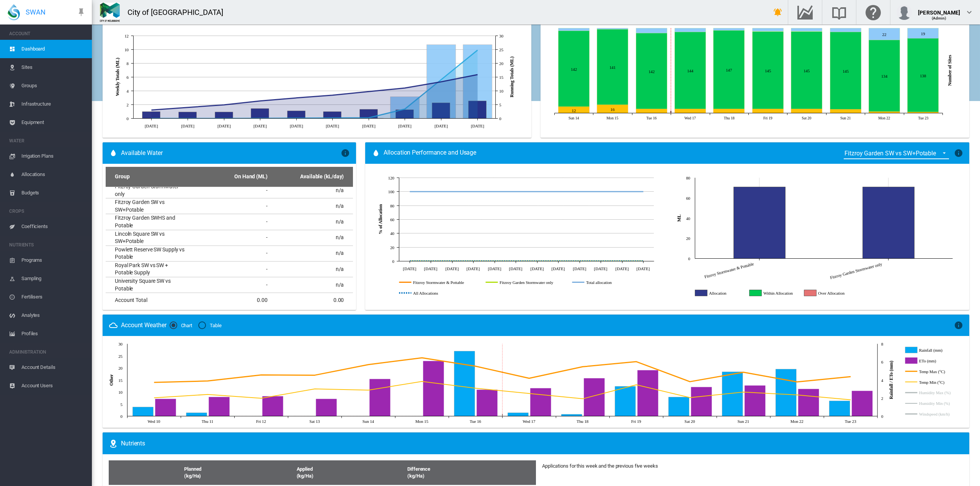 This screenshot has height=486, width=980. What do you see at coordinates (47, 34) in the screenshot?
I see `span: ACCOUNT` at bounding box center [47, 34].